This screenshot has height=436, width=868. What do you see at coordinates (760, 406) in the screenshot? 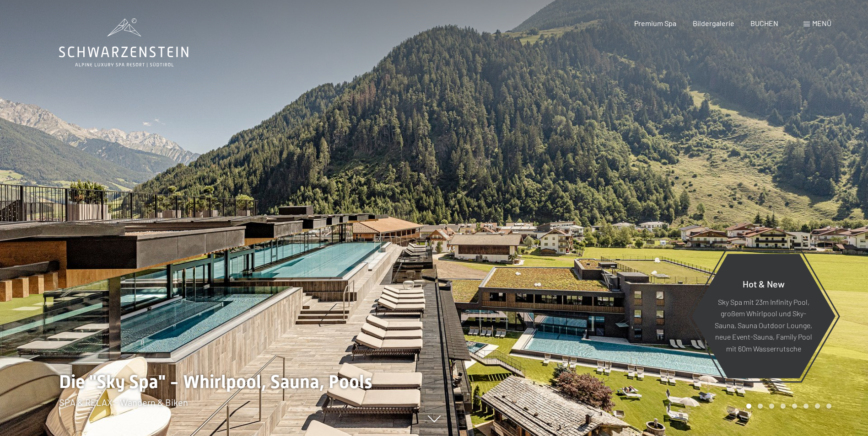
I see `div: Carousel Page 2` at bounding box center [760, 406].